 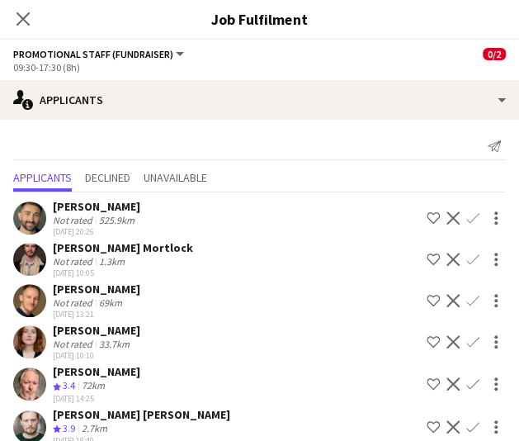 What do you see at coordinates (69, 385) in the screenshot?
I see `span: 3.4` at bounding box center [69, 385].